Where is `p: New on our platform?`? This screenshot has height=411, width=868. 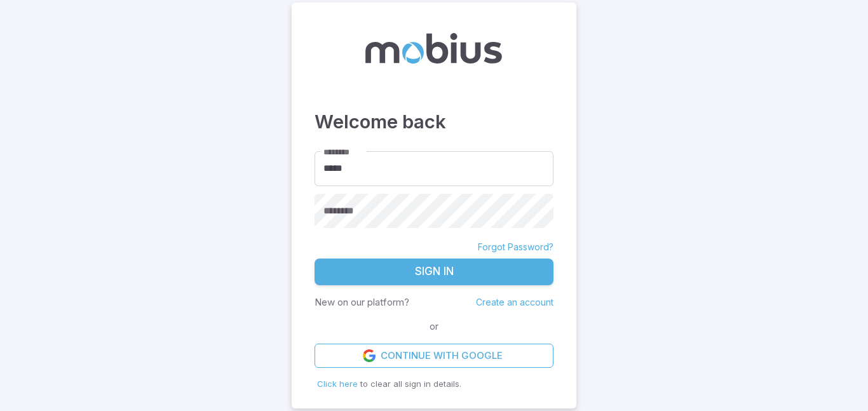
p: New on our platform? is located at coordinates (361, 303).